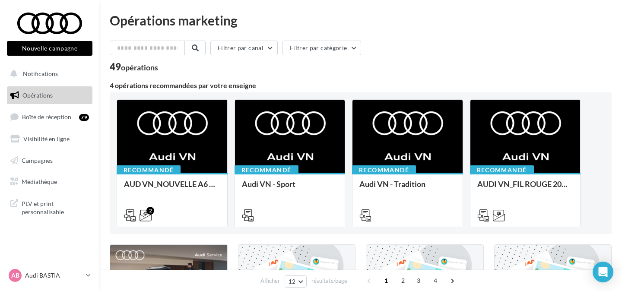  I want to click on span: Boîte de réception, so click(47, 117).